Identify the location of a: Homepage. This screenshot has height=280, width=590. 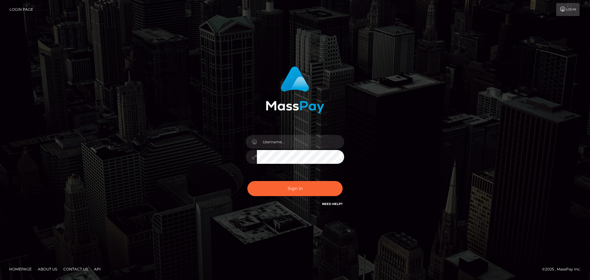
(20, 269).